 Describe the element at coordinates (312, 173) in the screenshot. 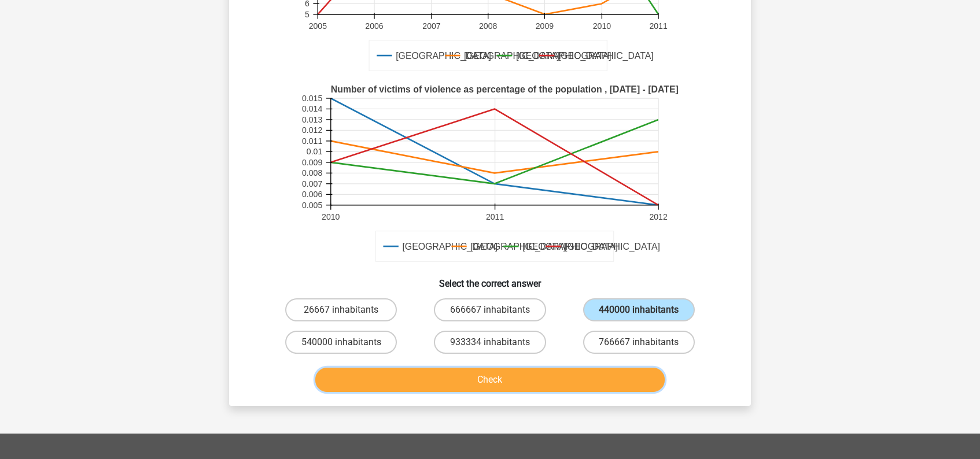

I see `text: 0.008` at that location.